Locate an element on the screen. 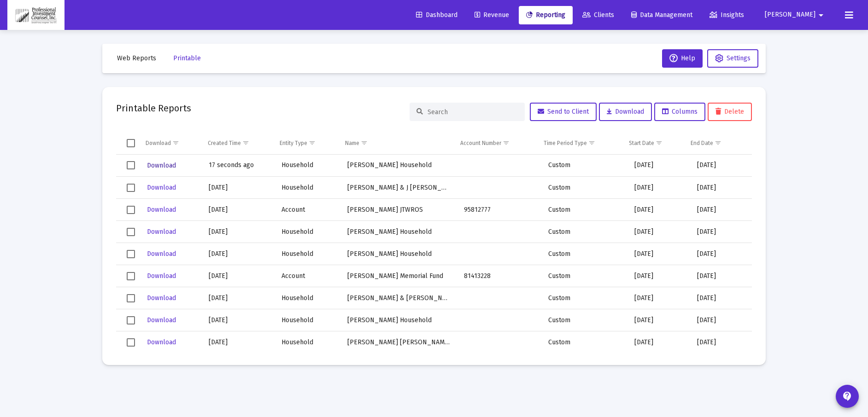  td: Column Created Time is located at coordinates (237, 143).